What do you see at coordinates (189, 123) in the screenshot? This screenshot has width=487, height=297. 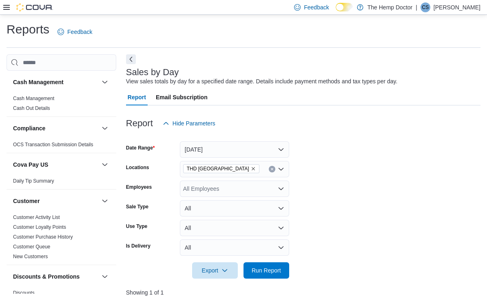 I see `button: Hide Parameters` at bounding box center [189, 123].